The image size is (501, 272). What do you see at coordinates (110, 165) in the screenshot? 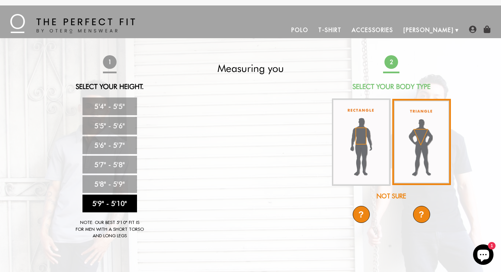
I see `a: 5'7" - 5'8"` at bounding box center [110, 165].